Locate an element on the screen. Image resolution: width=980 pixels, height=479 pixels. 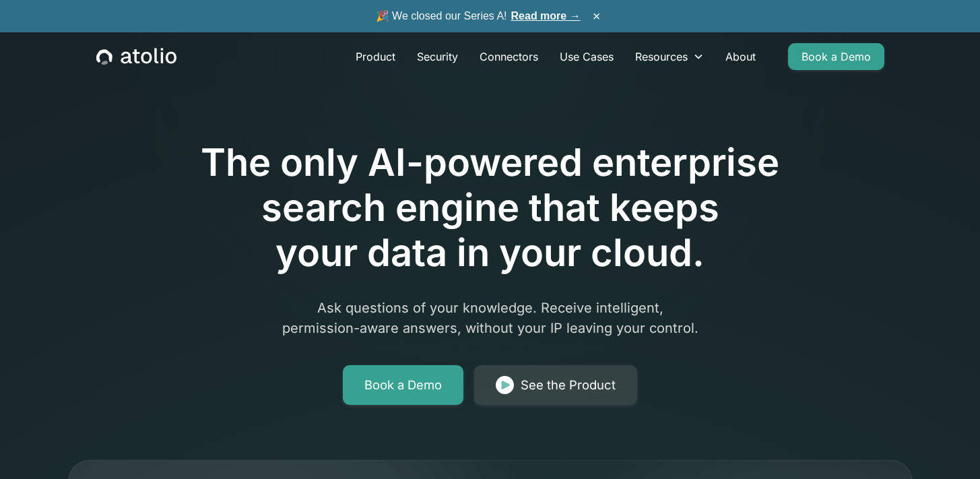
a: Use Cases is located at coordinates (587, 56).